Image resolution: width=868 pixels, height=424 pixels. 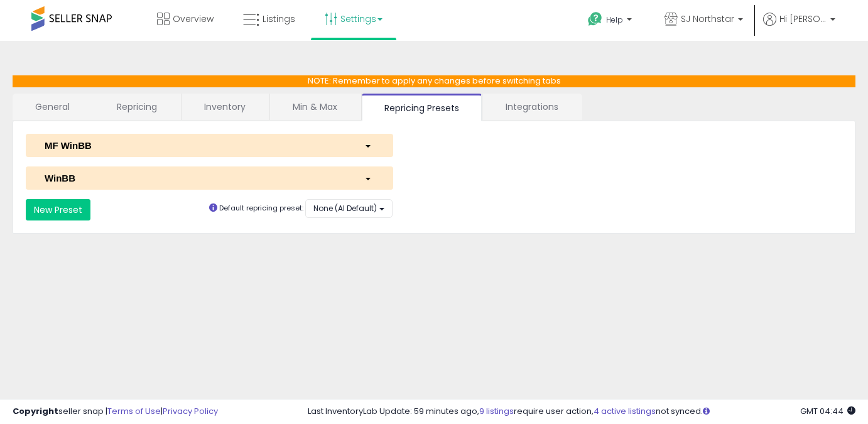 What do you see at coordinates (532, 107) in the screenshot?
I see `a: Integrations` at bounding box center [532, 107].